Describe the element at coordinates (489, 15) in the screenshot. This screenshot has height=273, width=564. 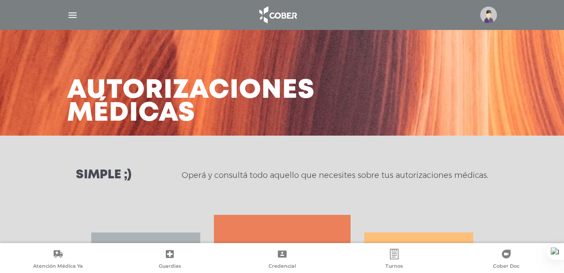
I see `img: profile-placeholder.svg` at that location.